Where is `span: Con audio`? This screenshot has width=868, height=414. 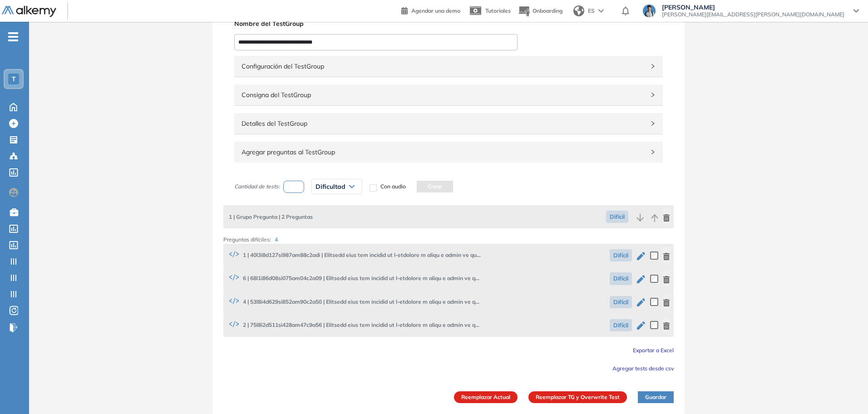 span: Con audio is located at coordinates (393, 187).